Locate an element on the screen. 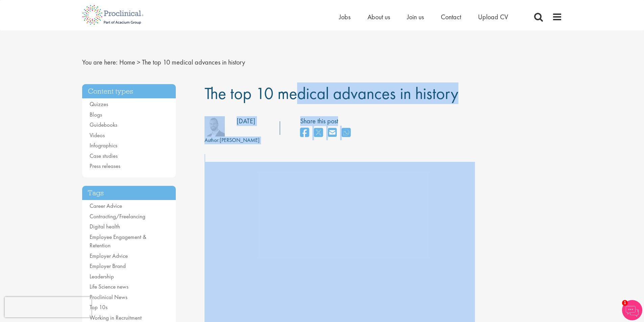 The height and width of the screenshot is (322, 644). a: Life Science news is located at coordinates (109, 286).